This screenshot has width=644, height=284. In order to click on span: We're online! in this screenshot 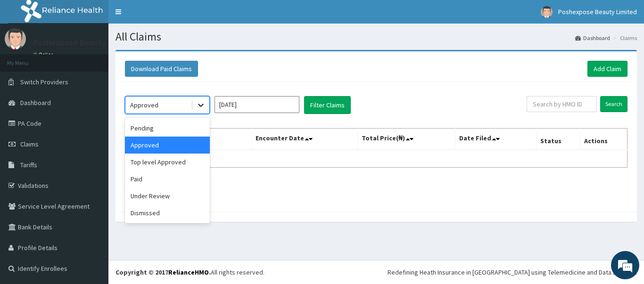, I will do `click(93, 131)`.